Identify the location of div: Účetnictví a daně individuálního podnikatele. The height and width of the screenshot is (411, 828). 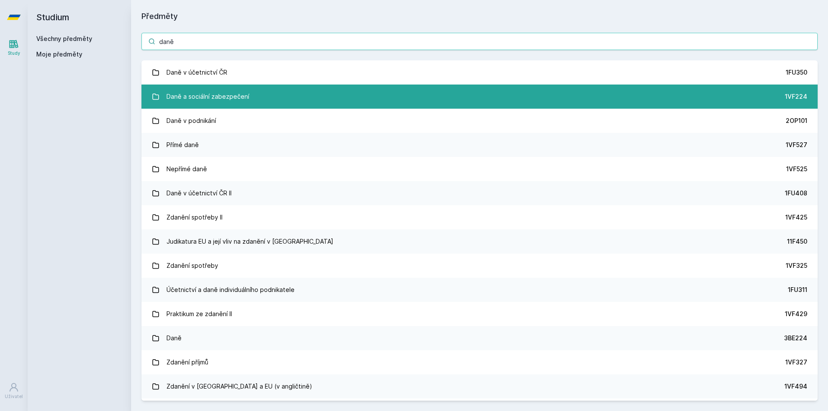
(230, 290).